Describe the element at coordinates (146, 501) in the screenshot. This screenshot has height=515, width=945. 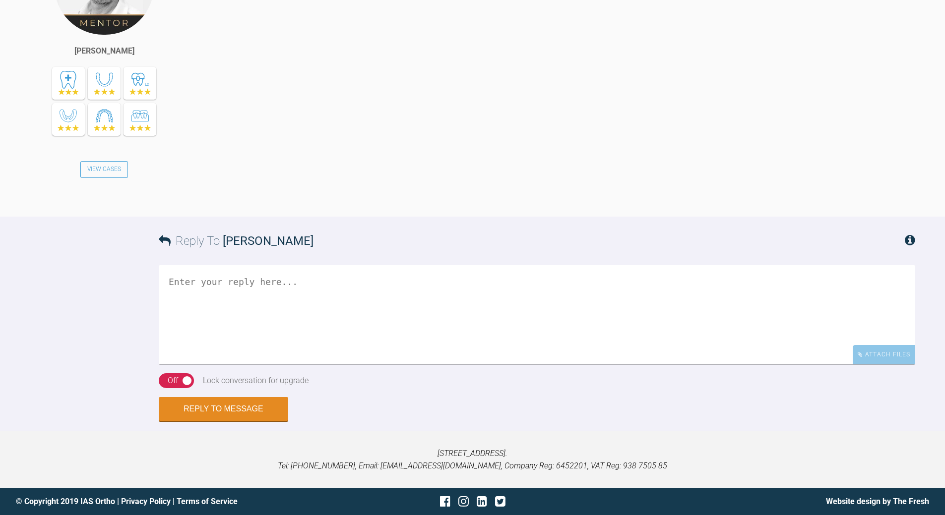
I see `a: Privacy Policy` at that location.